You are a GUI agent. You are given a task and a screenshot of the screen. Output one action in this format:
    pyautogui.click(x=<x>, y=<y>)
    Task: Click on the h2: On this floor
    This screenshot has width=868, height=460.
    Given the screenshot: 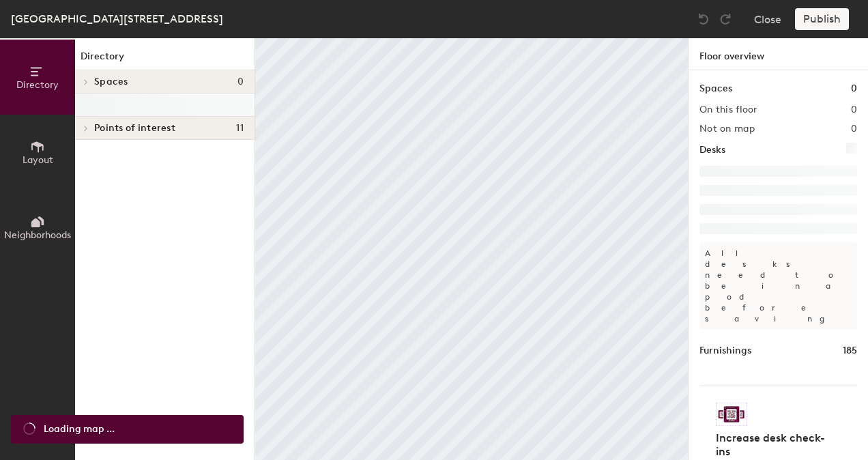 What is the action you would take?
    pyautogui.click(x=729, y=110)
    